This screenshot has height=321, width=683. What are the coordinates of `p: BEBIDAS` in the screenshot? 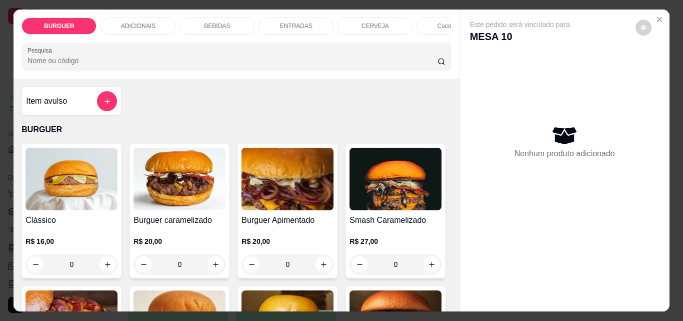 It's located at (217, 26).